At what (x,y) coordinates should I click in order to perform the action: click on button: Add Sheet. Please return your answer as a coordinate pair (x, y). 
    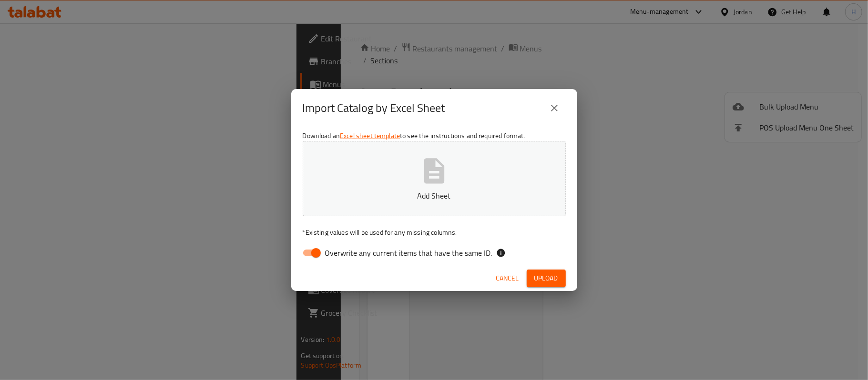
    Looking at the image, I should click on (435, 179).